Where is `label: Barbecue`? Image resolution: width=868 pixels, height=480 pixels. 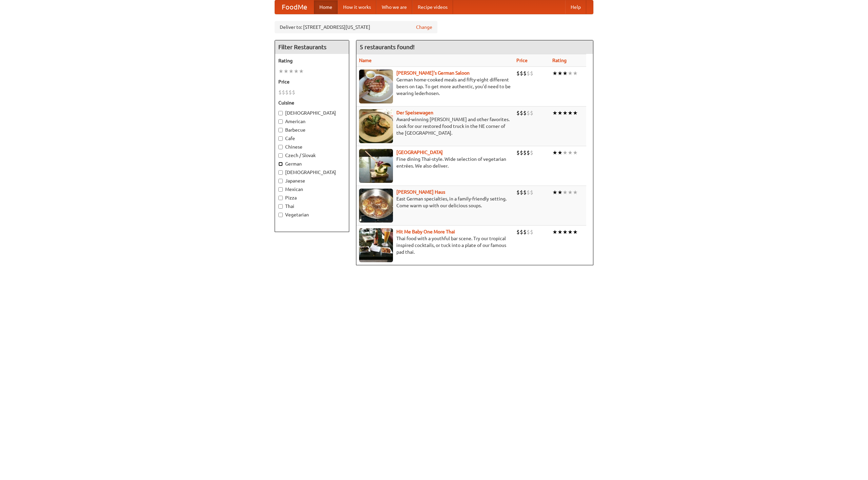 label: Barbecue is located at coordinates (312, 130).